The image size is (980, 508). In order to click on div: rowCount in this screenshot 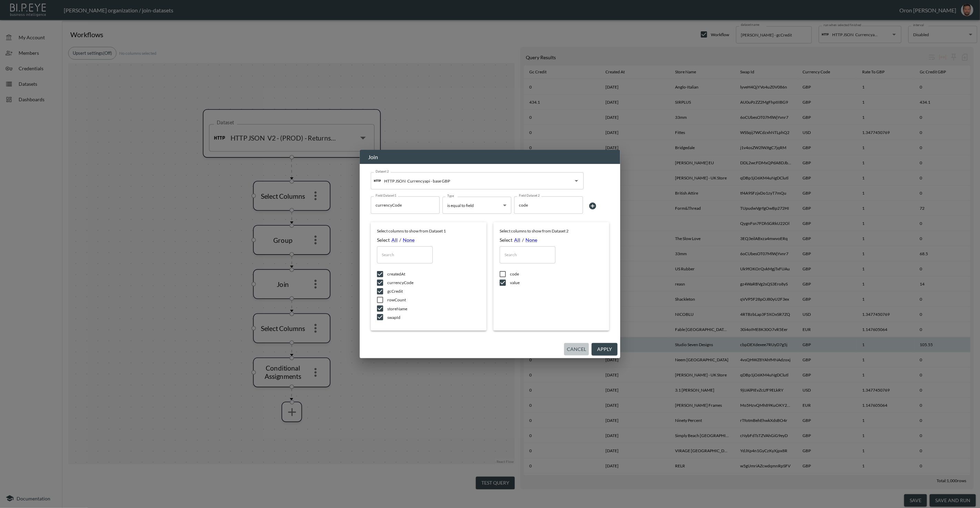, I will do `click(434, 299)`.